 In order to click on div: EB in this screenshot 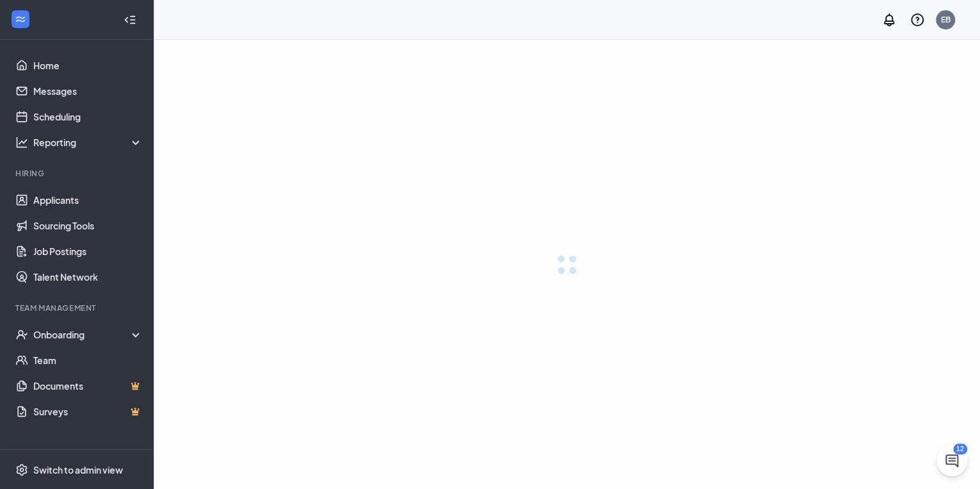, I will do `click(946, 19)`.